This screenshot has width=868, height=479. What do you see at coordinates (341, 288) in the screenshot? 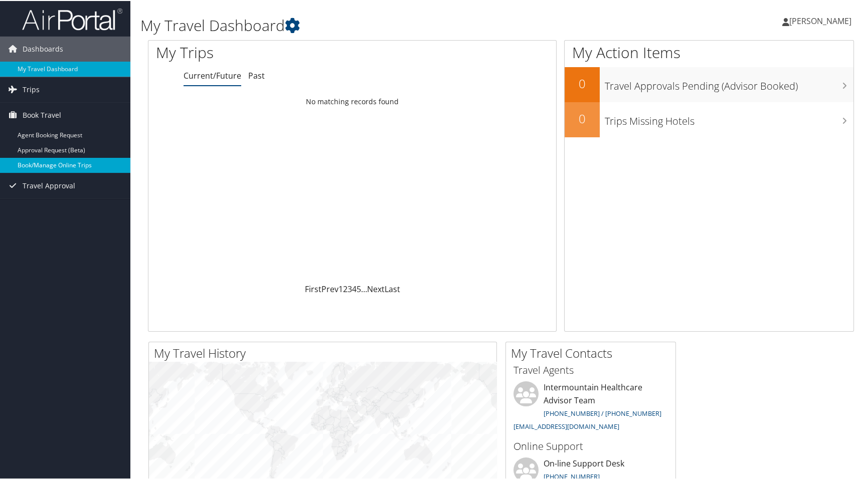
I see `a: 1` at bounding box center [341, 288].